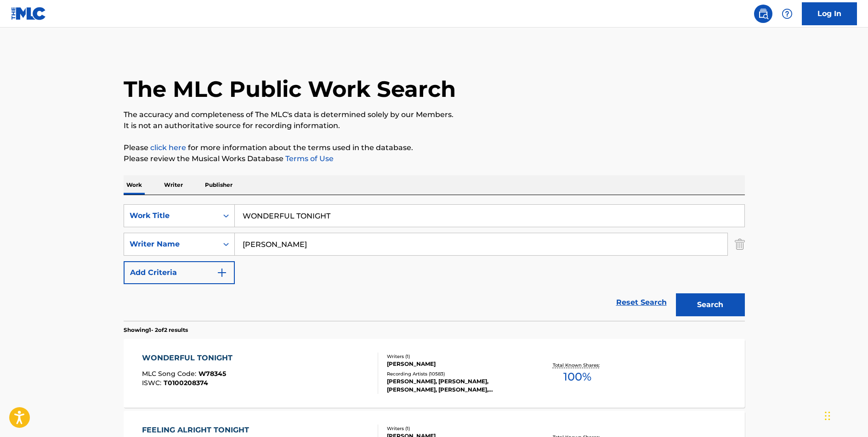 The image size is (868, 437). Describe the element at coordinates (168, 147) in the screenshot. I see `a: click here` at that location.